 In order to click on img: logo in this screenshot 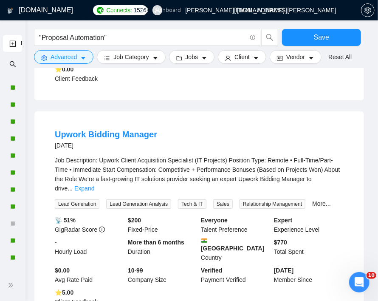, I will do `click(10, 11)`.